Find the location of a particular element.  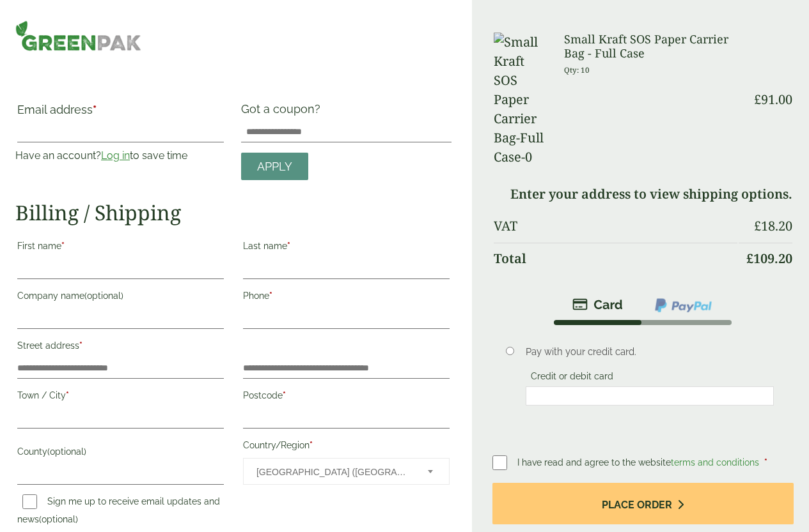

label: Credit or debit card is located at coordinates (572, 378).